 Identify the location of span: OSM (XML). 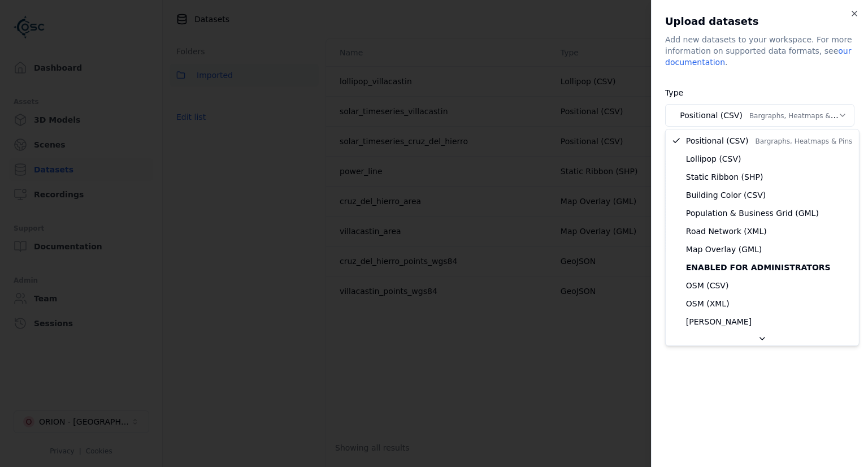
(707, 303).